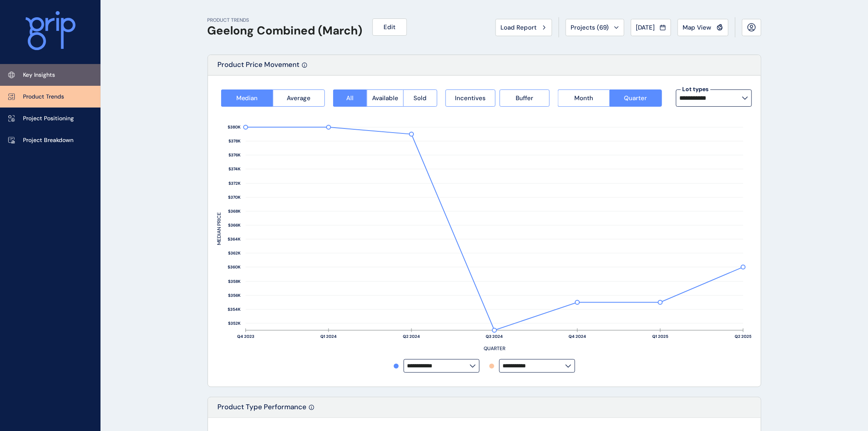 This screenshot has height=431, width=868. I want to click on text: $362K, so click(234, 253).